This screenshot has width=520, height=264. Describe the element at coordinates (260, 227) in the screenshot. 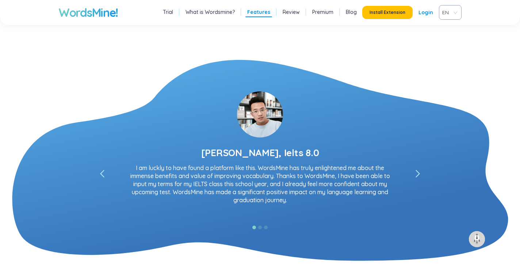

I see `button: 2` at that location.